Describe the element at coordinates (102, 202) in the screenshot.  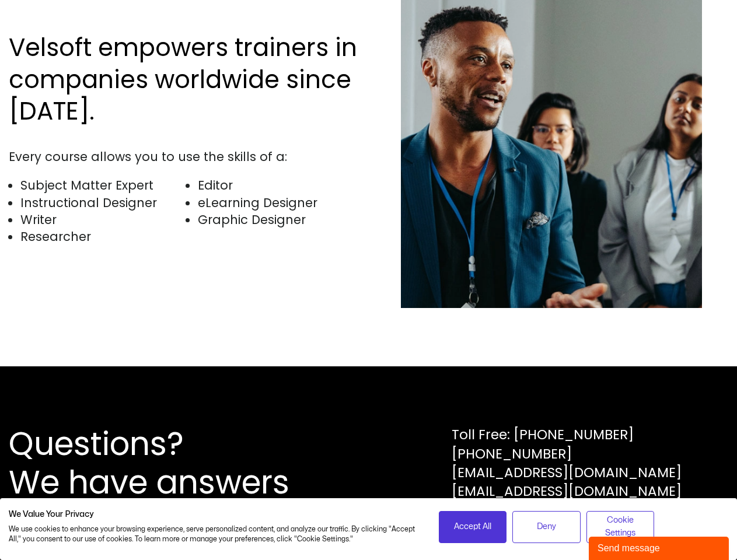
I see `li: Instructional Designer` at that location.